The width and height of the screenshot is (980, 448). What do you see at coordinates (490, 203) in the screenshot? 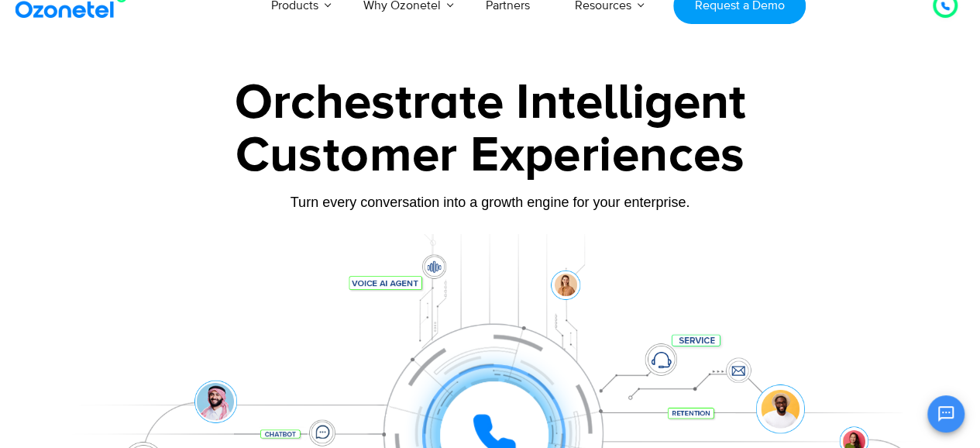
I see `div: Turn every conversation into a growth engine for your enterprise.` at bounding box center [490, 203].